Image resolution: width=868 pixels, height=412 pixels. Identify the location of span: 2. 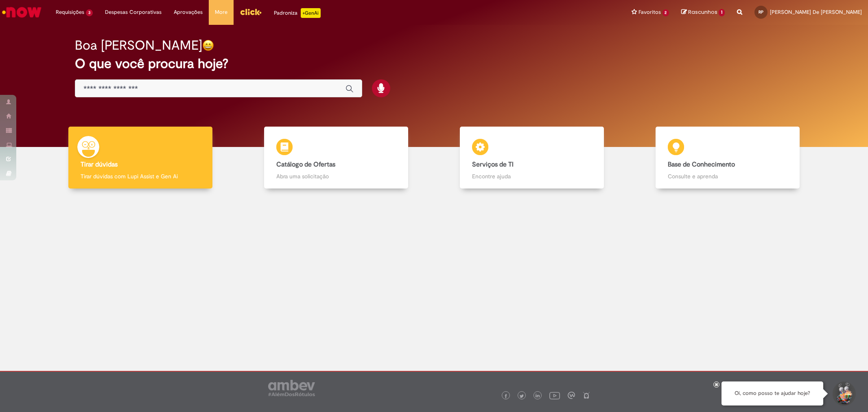
(666, 13).